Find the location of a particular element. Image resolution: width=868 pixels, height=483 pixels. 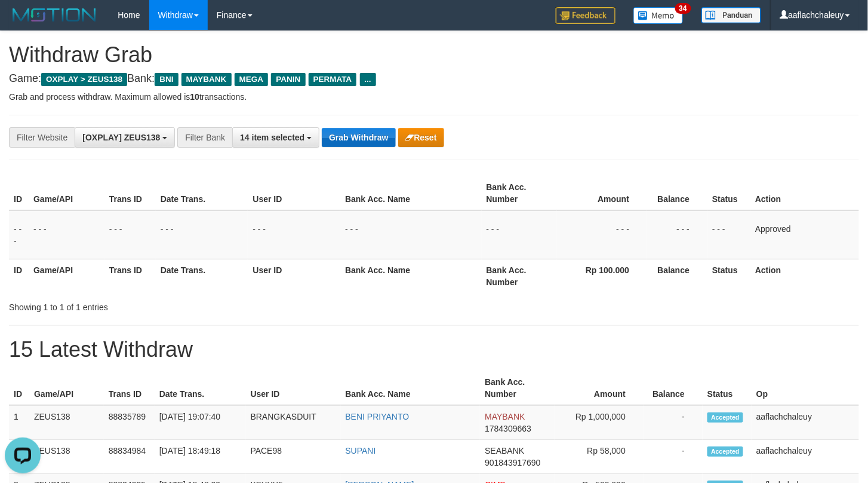

th: Rp 100.000 is located at coordinates (602, 275).